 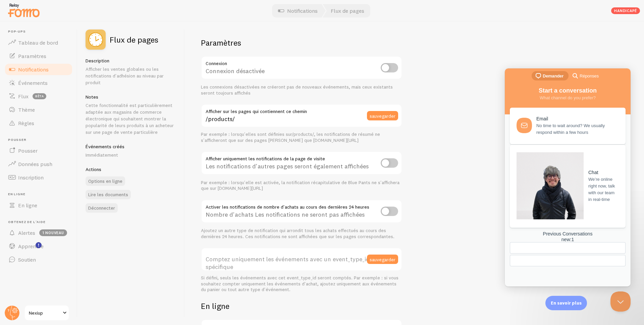 What do you see at coordinates (256, 111) in the screenshot?
I see `font: Afficher sur les pages qui contiennent ce chemin` at bounding box center [256, 111].